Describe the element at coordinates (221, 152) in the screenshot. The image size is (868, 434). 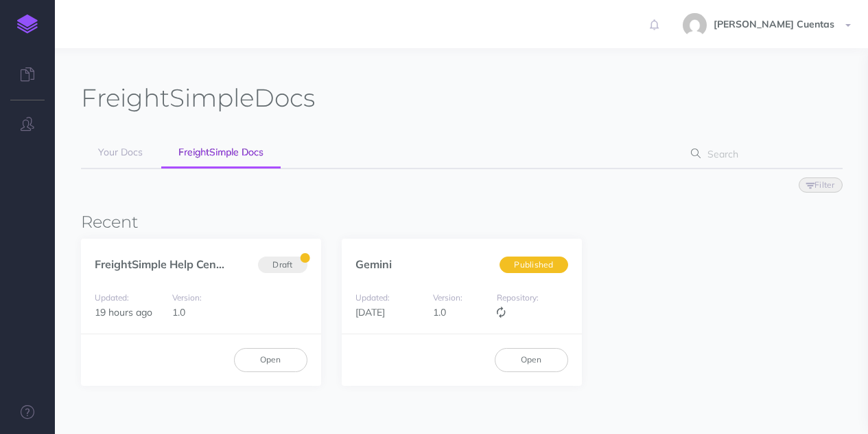
I see `span: FreightSimple Docs` at that location.